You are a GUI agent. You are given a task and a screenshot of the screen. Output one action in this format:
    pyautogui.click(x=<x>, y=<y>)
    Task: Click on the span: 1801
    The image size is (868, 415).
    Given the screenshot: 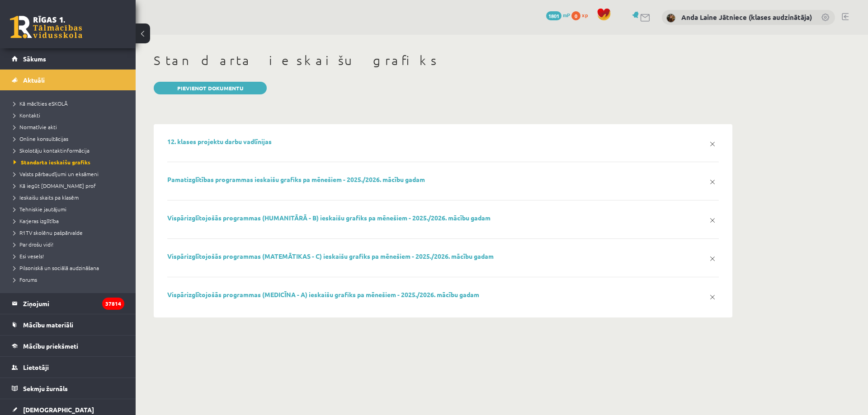 What is the action you would take?
    pyautogui.click(x=554, y=16)
    